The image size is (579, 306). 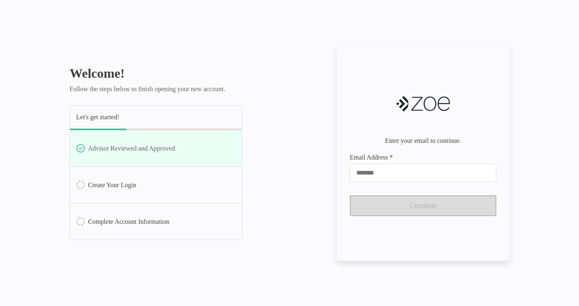 What do you see at coordinates (423, 158) in the screenshot?
I see `span: Email Address *` at bounding box center [423, 158].